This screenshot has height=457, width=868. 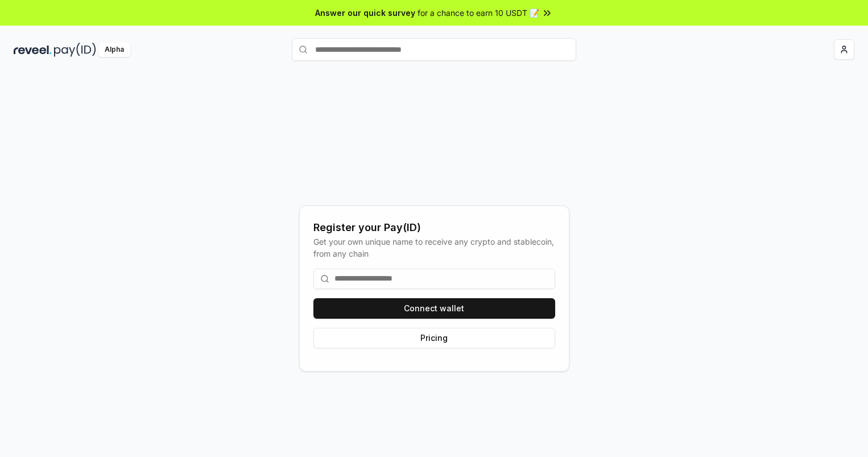 What do you see at coordinates (32, 50) in the screenshot?
I see `img: reveel_dark` at bounding box center [32, 50].